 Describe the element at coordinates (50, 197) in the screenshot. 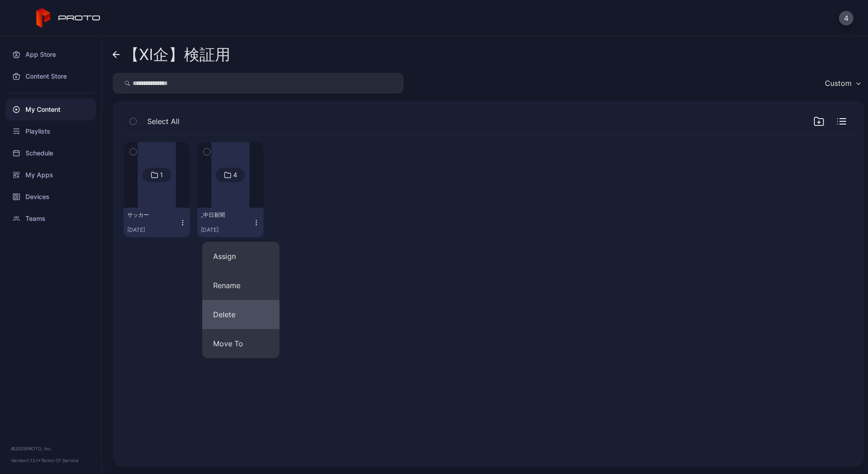

I see `div: Devices` at that location.